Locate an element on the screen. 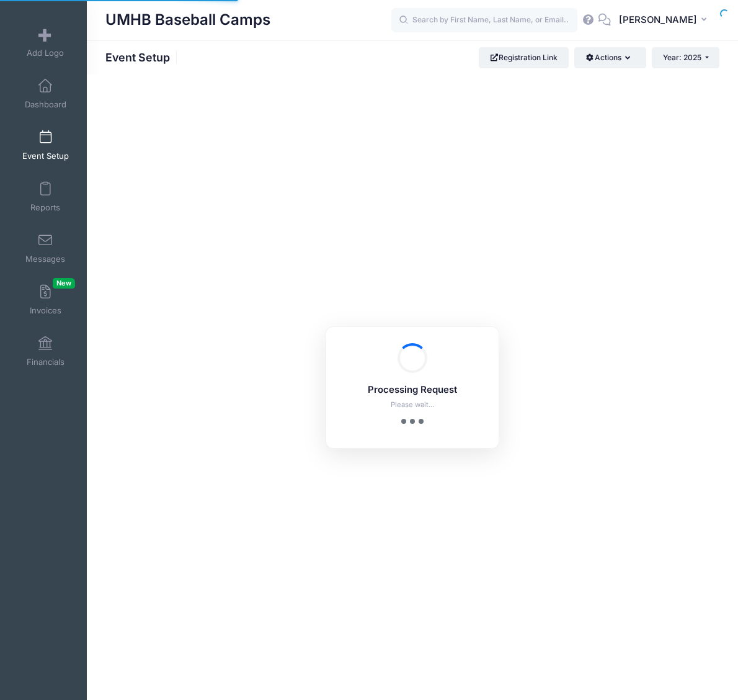 The image size is (738, 700). span: New is located at coordinates (64, 282).